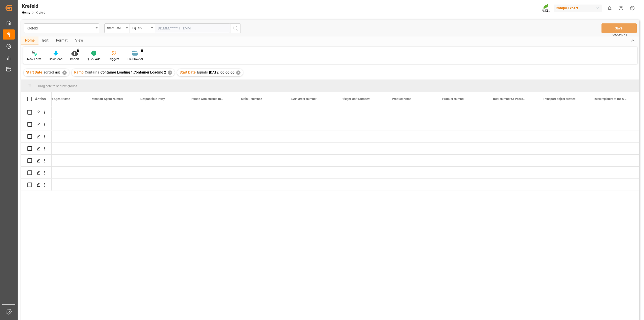 The width and height of the screenshot is (644, 320). Describe the element at coordinates (619, 28) in the screenshot. I see `button: Save` at that location.